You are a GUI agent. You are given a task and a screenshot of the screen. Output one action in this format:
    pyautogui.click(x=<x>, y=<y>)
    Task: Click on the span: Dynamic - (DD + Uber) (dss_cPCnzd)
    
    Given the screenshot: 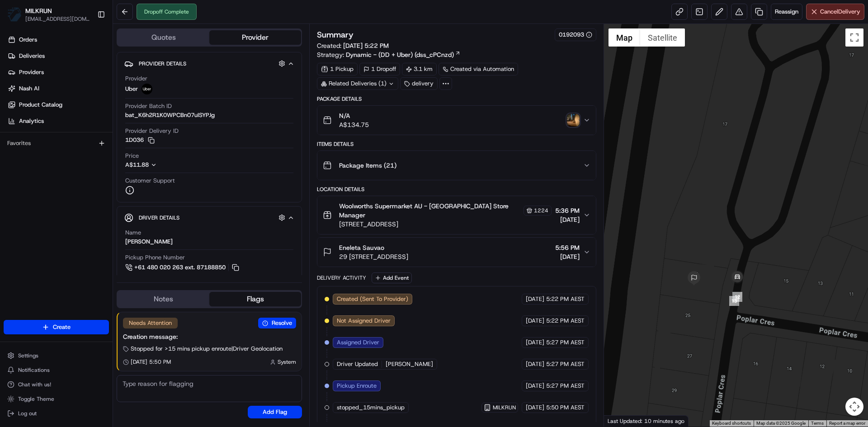 What is the action you would take?
    pyautogui.click(x=399, y=55)
    